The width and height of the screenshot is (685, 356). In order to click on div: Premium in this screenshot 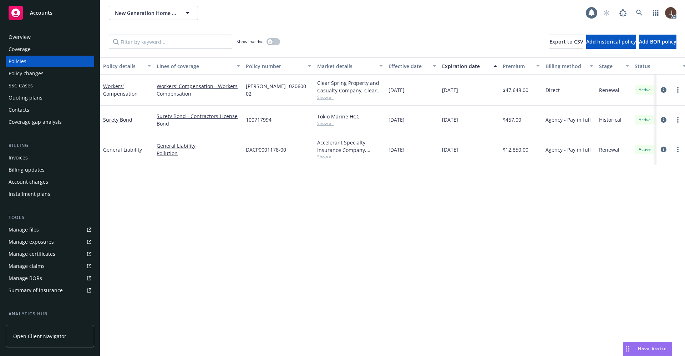, I will do `click(517, 66)`.